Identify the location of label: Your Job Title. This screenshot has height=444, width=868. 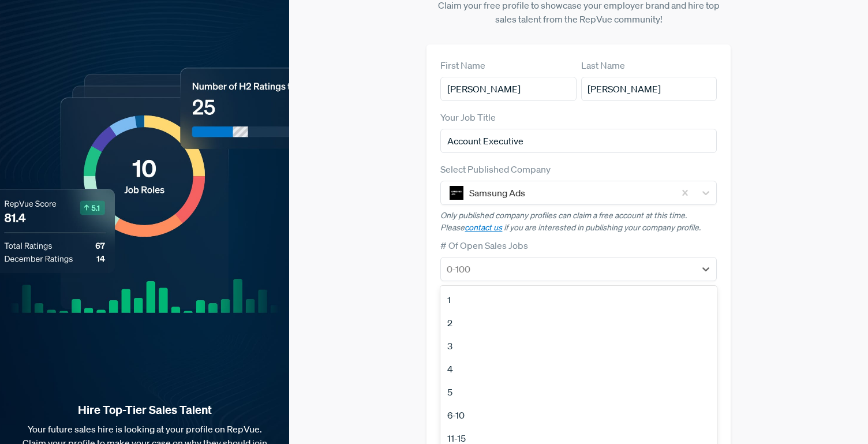
(468, 117).